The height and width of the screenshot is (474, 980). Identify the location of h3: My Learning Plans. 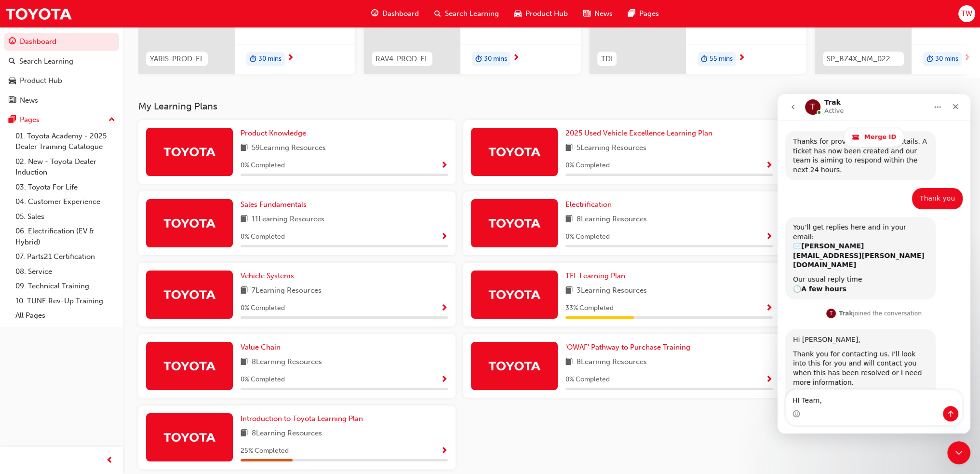
(460, 106).